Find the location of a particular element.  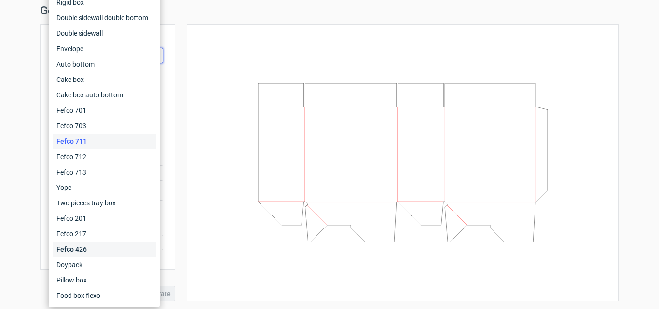

div: Fefco 712 is located at coordinates (104, 157).